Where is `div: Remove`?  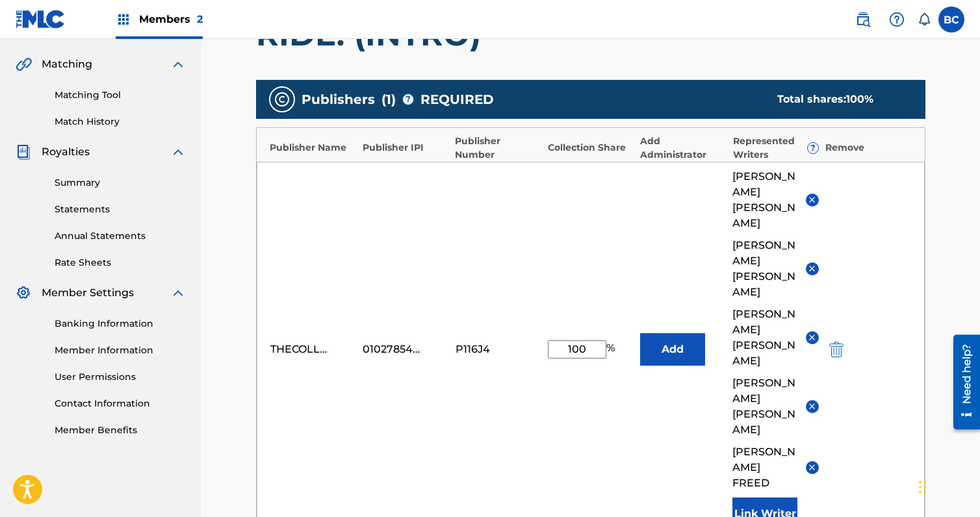
div: Remove is located at coordinates (868, 147).